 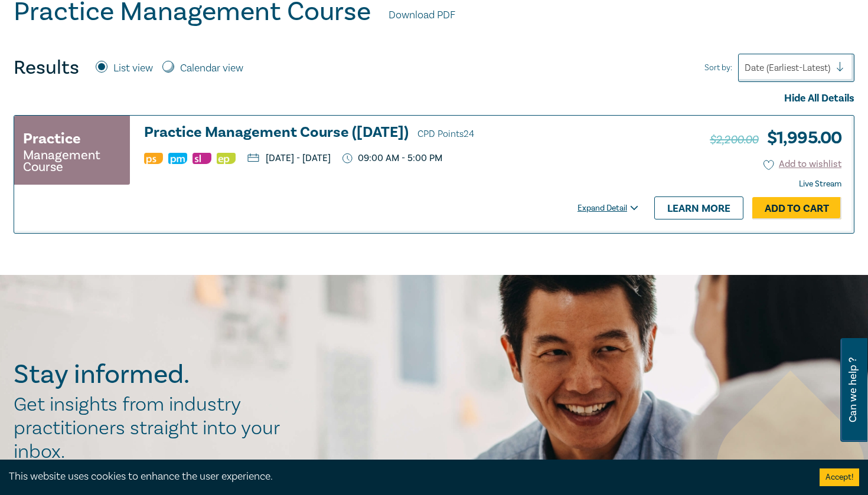 I want to click on img: Ethics & Professional Responsibility, so click(x=226, y=158).